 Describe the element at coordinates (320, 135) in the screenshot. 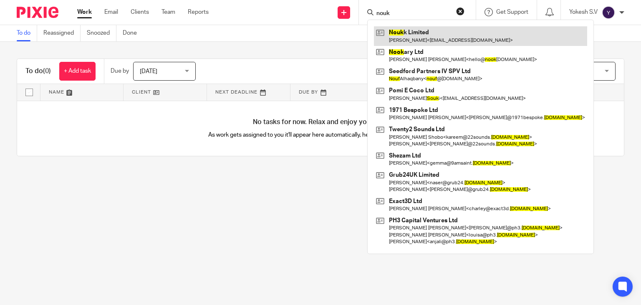

I see `p: As work gets assigned to you it'll appear here automatically, helping you stay organised.` at that location.